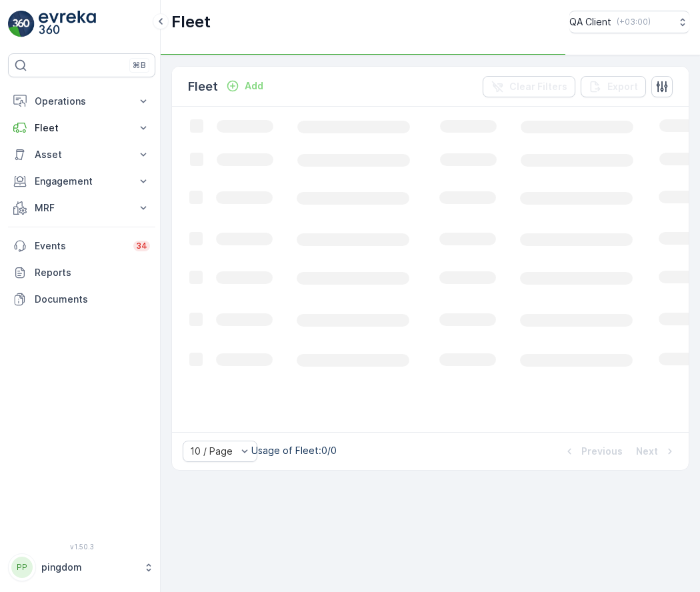  I want to click on p: Clear Filters, so click(538, 87).